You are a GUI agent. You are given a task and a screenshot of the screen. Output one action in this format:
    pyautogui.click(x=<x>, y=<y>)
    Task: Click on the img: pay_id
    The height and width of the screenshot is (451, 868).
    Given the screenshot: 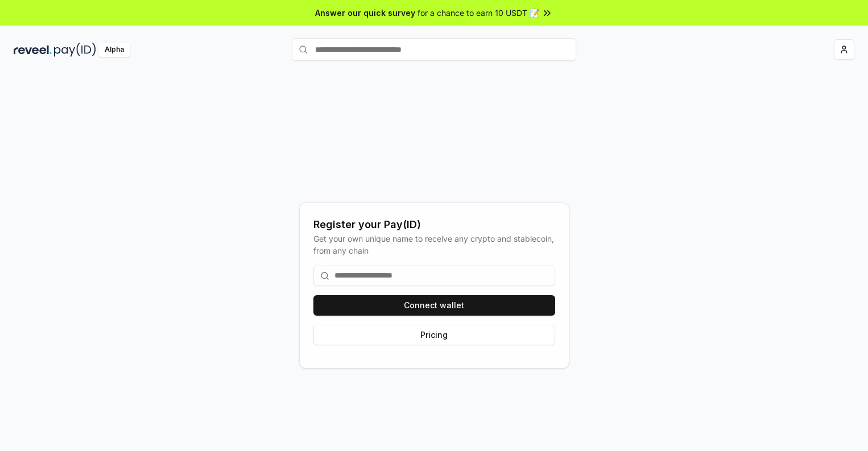 What is the action you would take?
    pyautogui.click(x=75, y=50)
    